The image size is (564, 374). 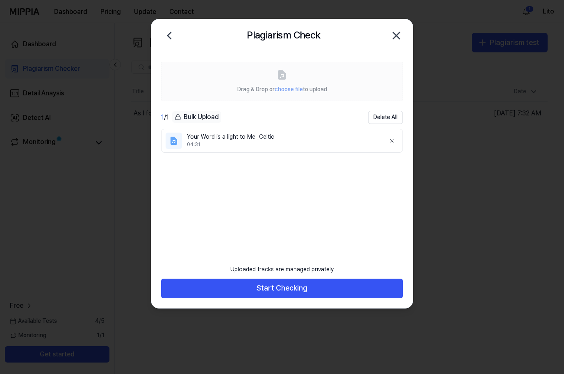 What do you see at coordinates (283, 137) in the screenshot?
I see `div: Your Word is a light to Me _Celtic` at bounding box center [283, 137].